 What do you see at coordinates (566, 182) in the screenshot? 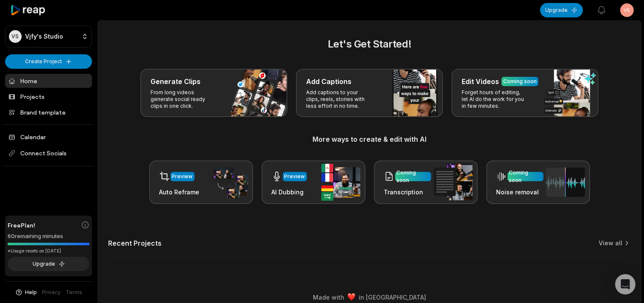
I see `img: noise_removal.png` at bounding box center [566, 182].